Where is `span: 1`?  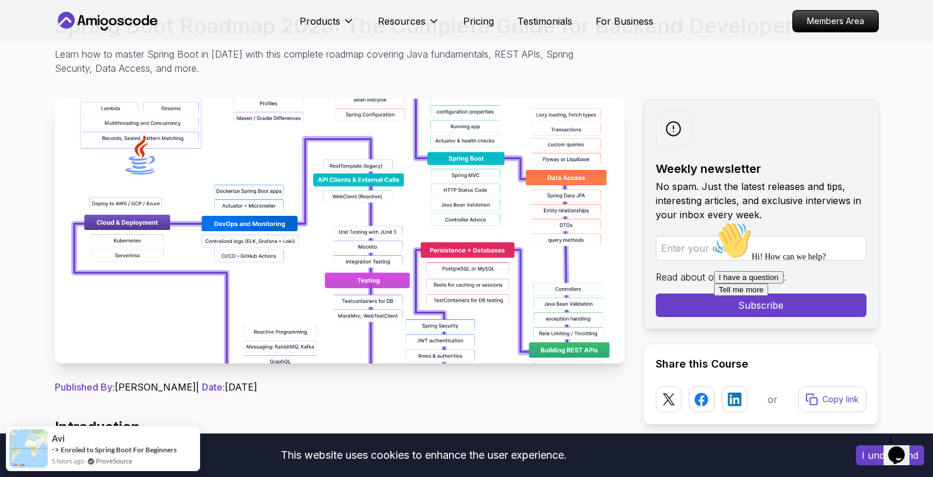 span: 1 is located at coordinates (7, 9).